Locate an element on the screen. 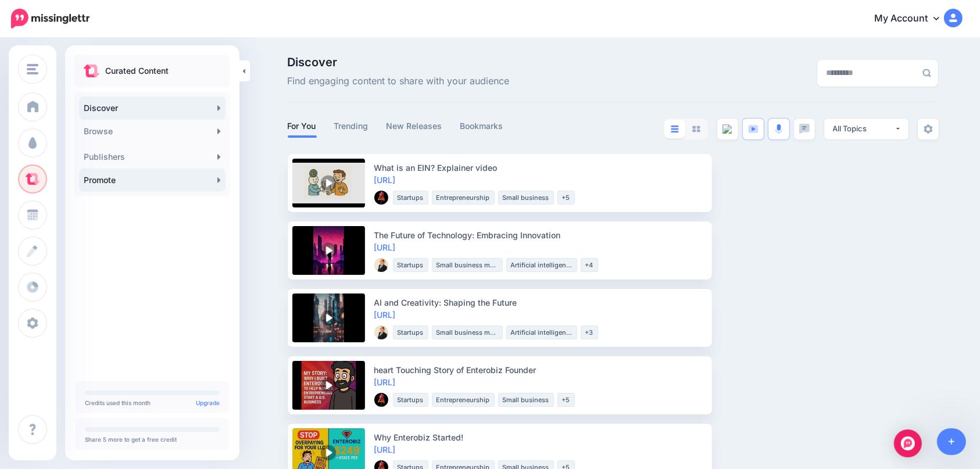 This screenshot has width=980, height=469. div: Why Enterobiz Started! is located at coordinates (540, 437).